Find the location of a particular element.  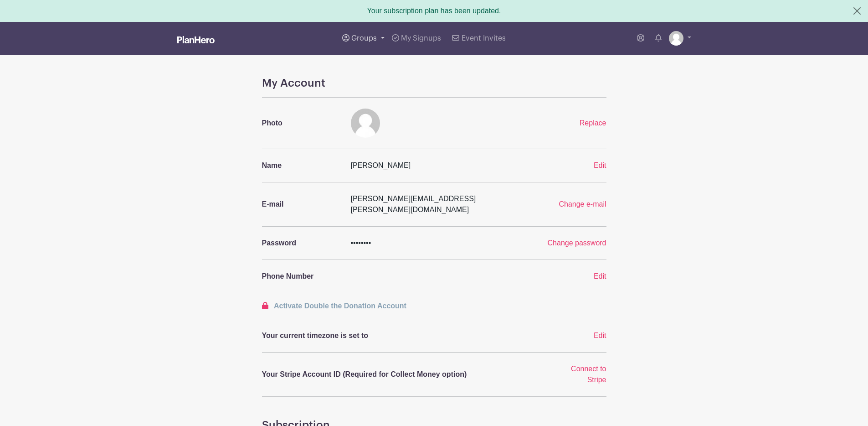

span: Change password is located at coordinates (577, 243).